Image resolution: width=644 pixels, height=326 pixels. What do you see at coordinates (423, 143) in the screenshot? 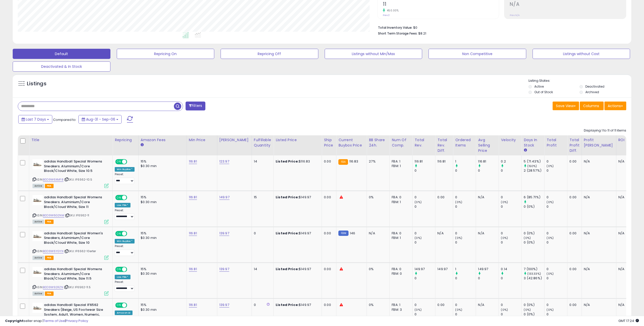
I see `div: Total Rev.` at bounding box center [423, 143].